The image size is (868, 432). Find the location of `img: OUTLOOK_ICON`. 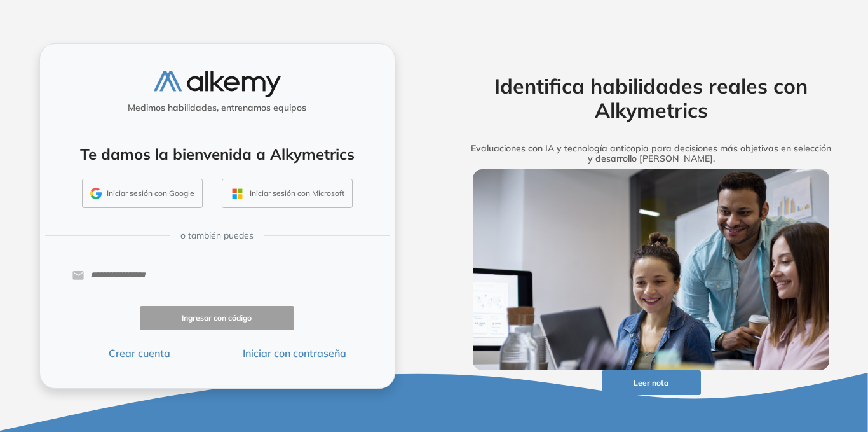

img: OUTLOOK_ICON is located at coordinates (237, 194).